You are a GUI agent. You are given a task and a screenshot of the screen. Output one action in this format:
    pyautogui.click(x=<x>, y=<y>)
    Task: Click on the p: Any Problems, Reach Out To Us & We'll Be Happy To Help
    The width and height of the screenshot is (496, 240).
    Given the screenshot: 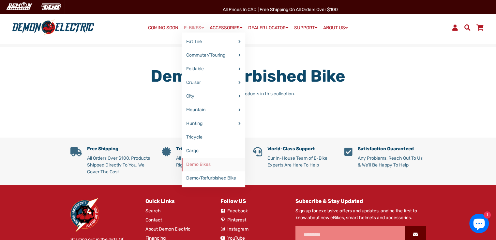 What is the action you would take?
    pyautogui.click(x=391, y=162)
    